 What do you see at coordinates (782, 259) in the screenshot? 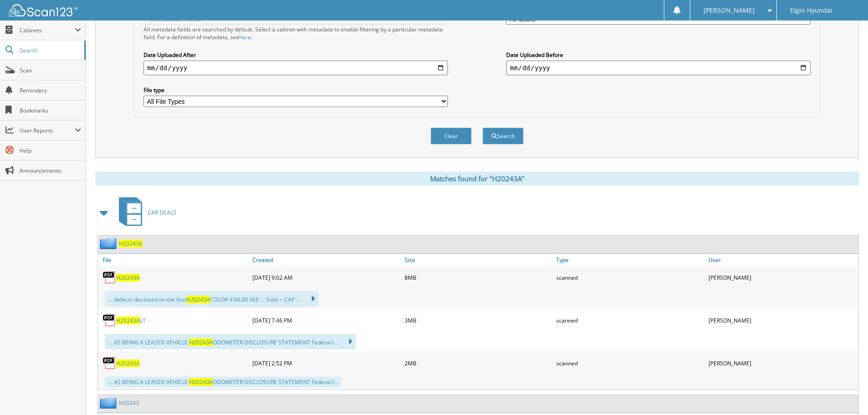
I see `a: User` at bounding box center [782, 259].